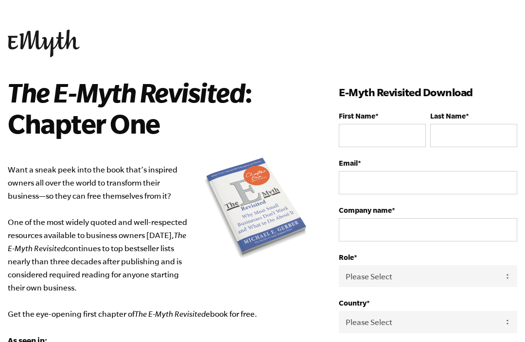 The height and width of the screenshot is (342, 525). What do you see at coordinates (352, 303) in the screenshot?
I see `span: Country` at bounding box center [352, 303].